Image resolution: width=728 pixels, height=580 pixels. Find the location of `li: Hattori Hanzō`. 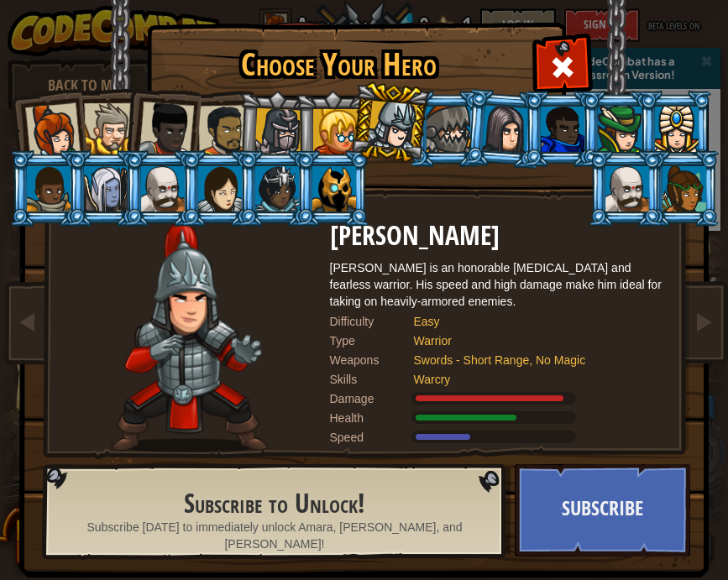

li: Hattori Hanzō is located at coordinates (388, 122).